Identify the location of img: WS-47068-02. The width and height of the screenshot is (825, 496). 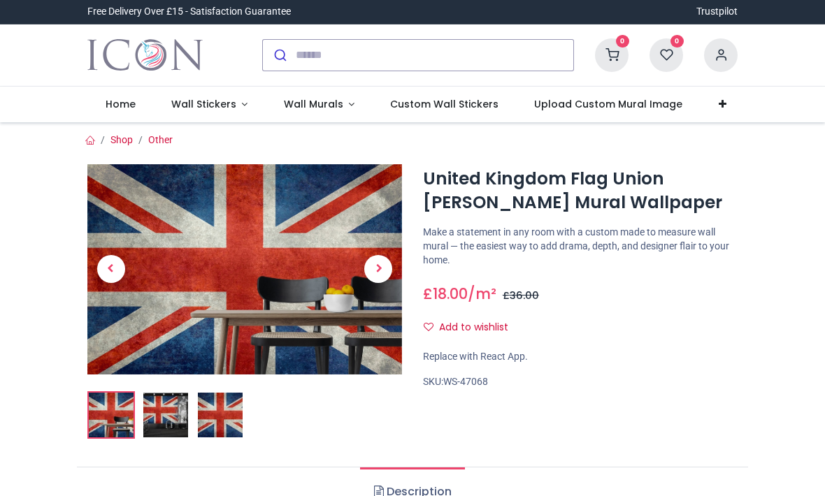
(166, 415).